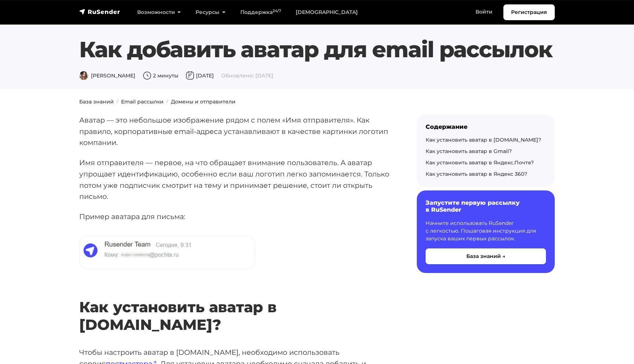  What do you see at coordinates (237, 216) in the screenshot?
I see `p: Пример аватара для письма:` at bounding box center [237, 216].